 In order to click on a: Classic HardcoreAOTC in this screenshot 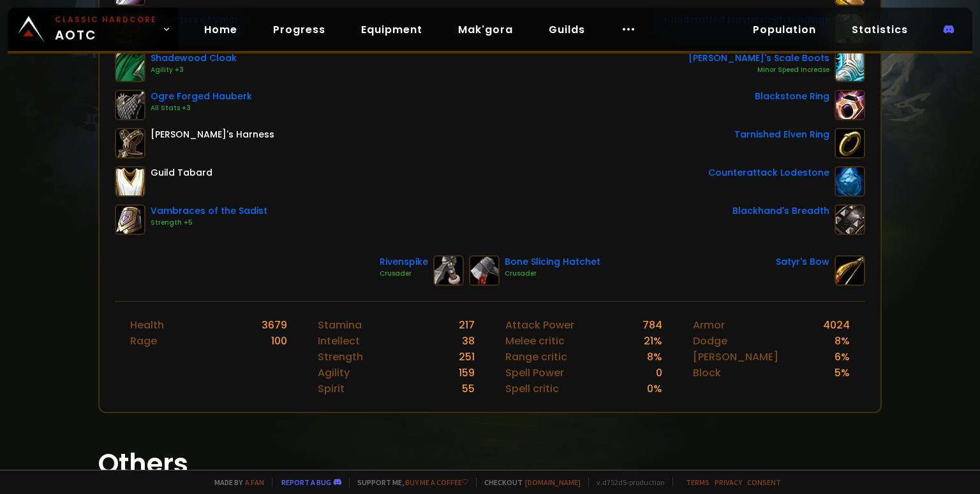, I will do `click(93, 29)`.